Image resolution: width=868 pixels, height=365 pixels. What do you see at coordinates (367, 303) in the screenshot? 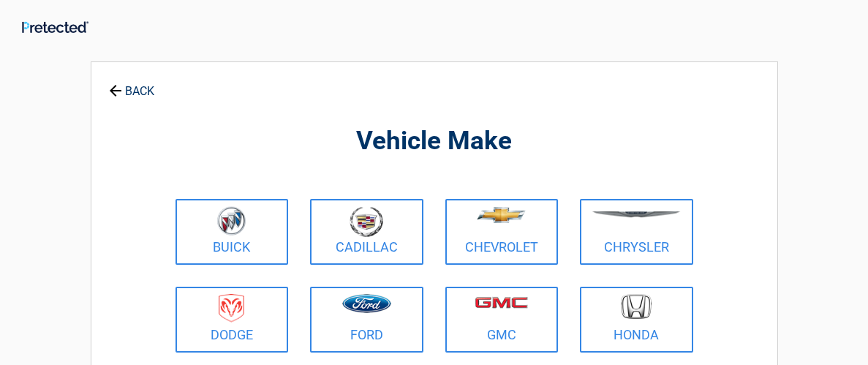
I see `img: ford` at bounding box center [367, 303].